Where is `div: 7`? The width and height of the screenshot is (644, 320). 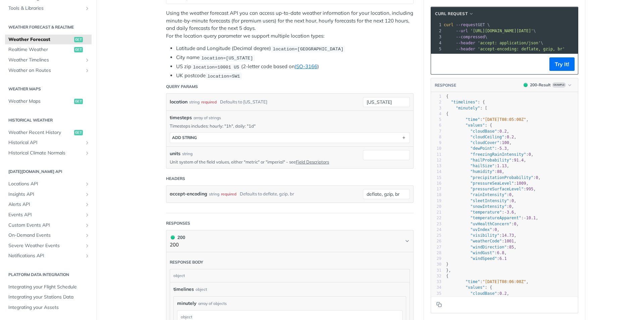
div: 7 is located at coordinates (436, 131).